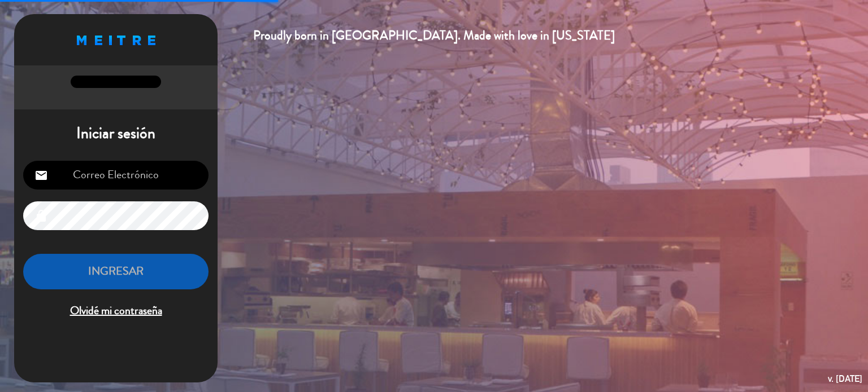  What do you see at coordinates (41, 175) in the screenshot?
I see `i: email` at bounding box center [41, 175].